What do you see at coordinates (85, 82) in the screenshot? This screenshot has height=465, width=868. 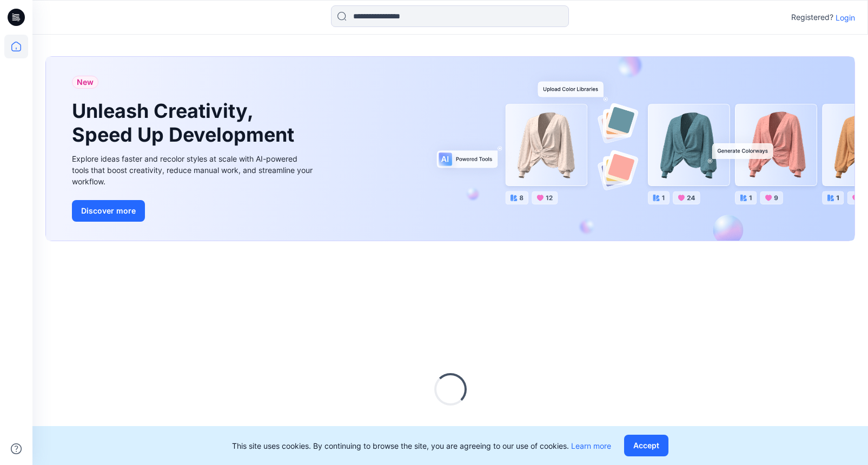 I see `span: New` at bounding box center [85, 82].